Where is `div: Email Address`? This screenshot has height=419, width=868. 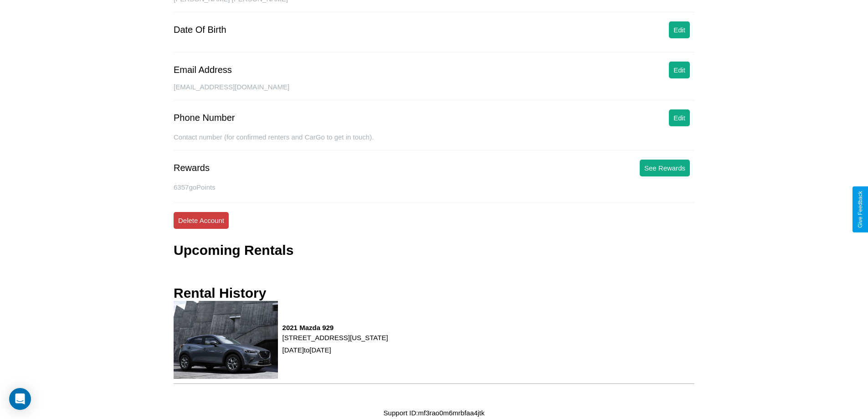
div: Email Address is located at coordinates (203, 70).